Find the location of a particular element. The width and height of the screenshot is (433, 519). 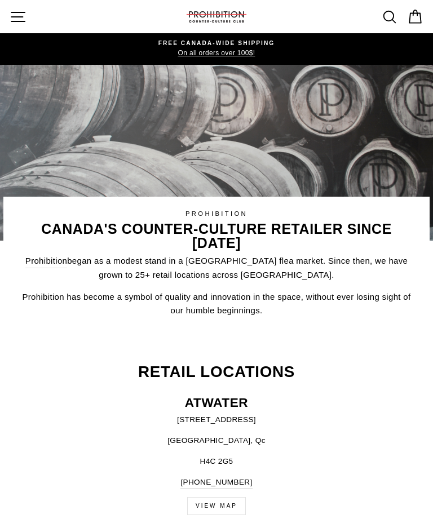

span: FREE CANADA-WIDE SHIPPING is located at coordinates (217, 43).